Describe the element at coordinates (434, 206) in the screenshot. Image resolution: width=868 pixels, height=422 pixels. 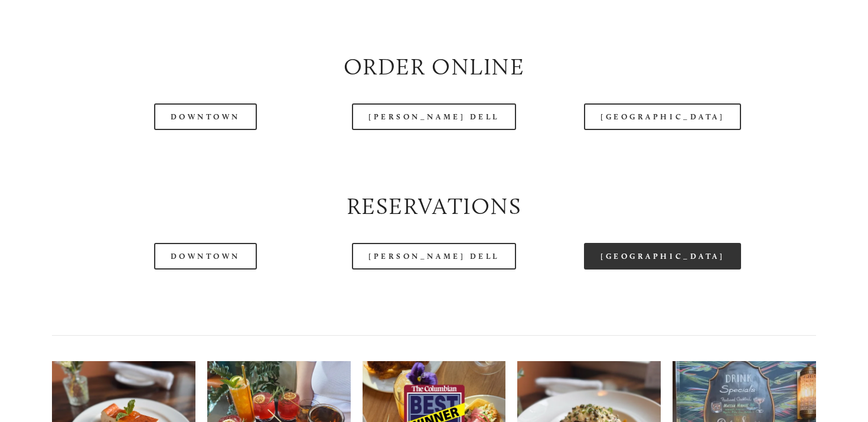
I see `h2: Reservations` at that location.